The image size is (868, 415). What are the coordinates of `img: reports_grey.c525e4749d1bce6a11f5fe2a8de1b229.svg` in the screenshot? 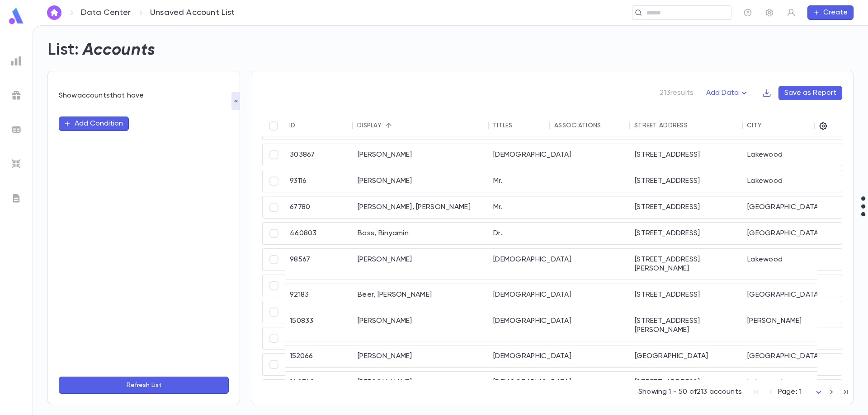 It's located at (16, 61).